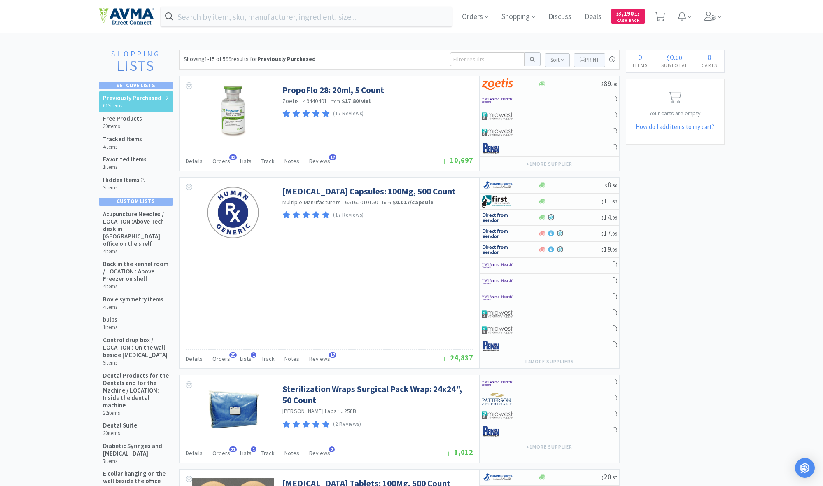 The height and width of the screenshot is (486, 823). Describe the element at coordinates (110, 319) in the screenshot. I see `h5: bulbs` at that location.